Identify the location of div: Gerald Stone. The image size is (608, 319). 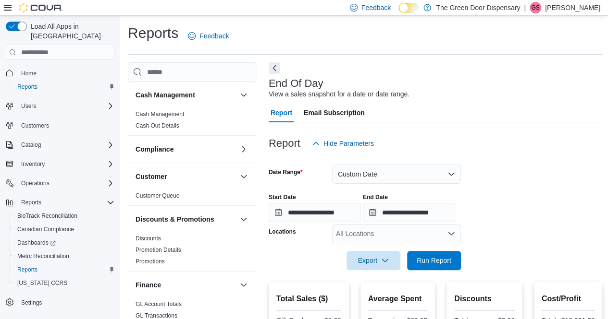
(535, 8).